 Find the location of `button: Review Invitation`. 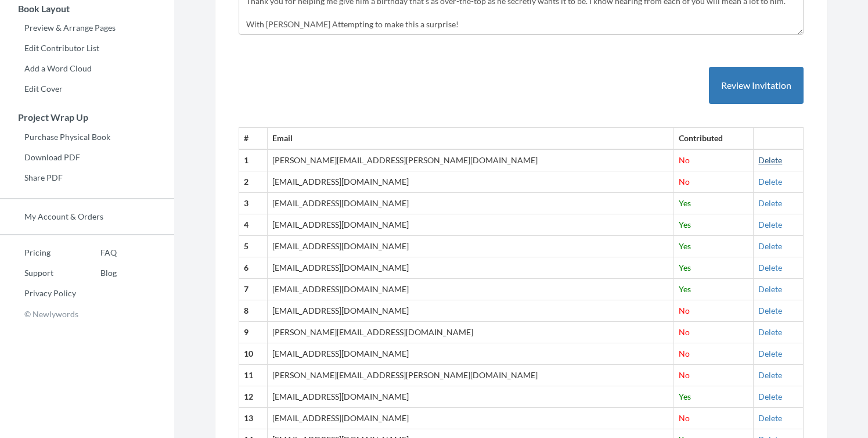

button: Review Invitation is located at coordinates (756, 85).